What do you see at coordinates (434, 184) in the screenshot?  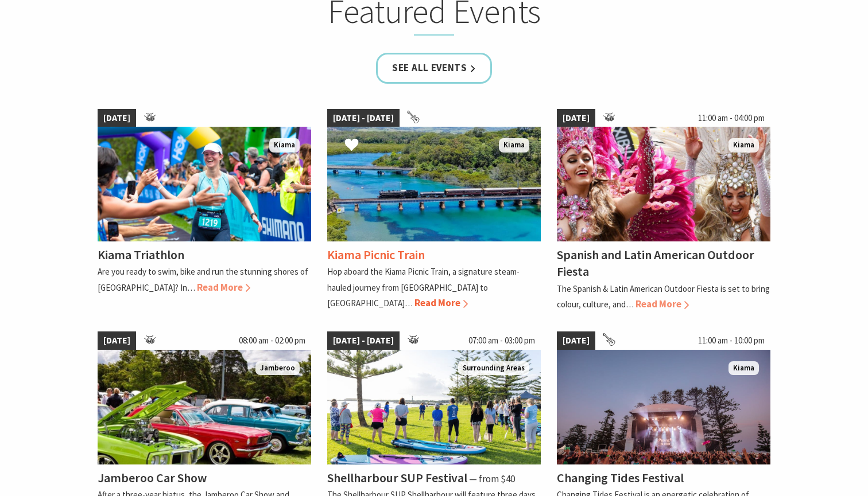 I see `img: Kiama Picnic Train` at bounding box center [434, 184].